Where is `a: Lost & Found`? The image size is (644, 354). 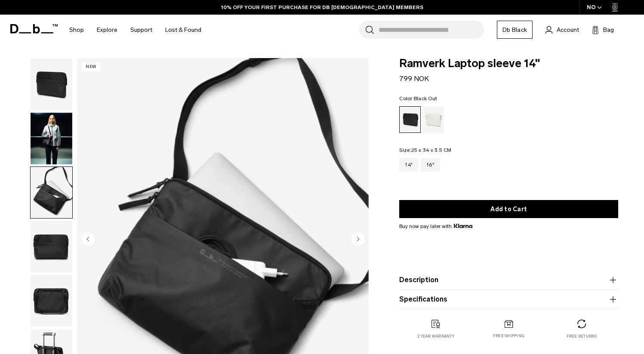
a: Lost & Found is located at coordinates (183, 30).